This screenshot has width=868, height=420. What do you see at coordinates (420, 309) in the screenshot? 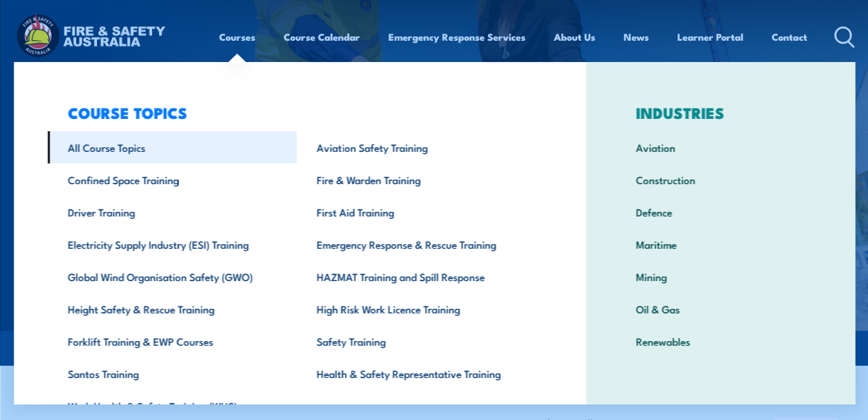
I see `a: High Risk Work Licence Training` at bounding box center [420, 309].